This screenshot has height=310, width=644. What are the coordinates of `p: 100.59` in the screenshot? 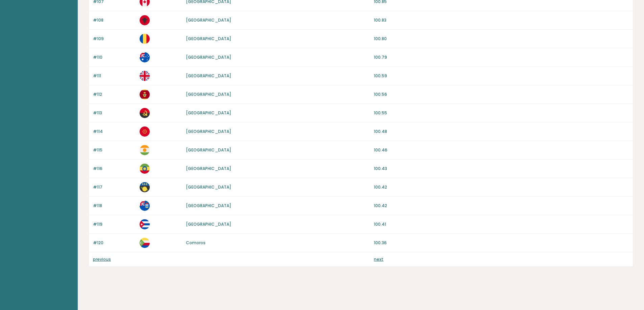 It's located at (501, 76).